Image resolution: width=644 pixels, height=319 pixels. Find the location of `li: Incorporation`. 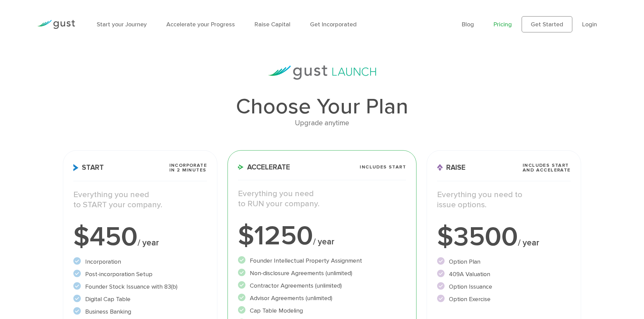

li: Incorporation is located at coordinates (140, 262).